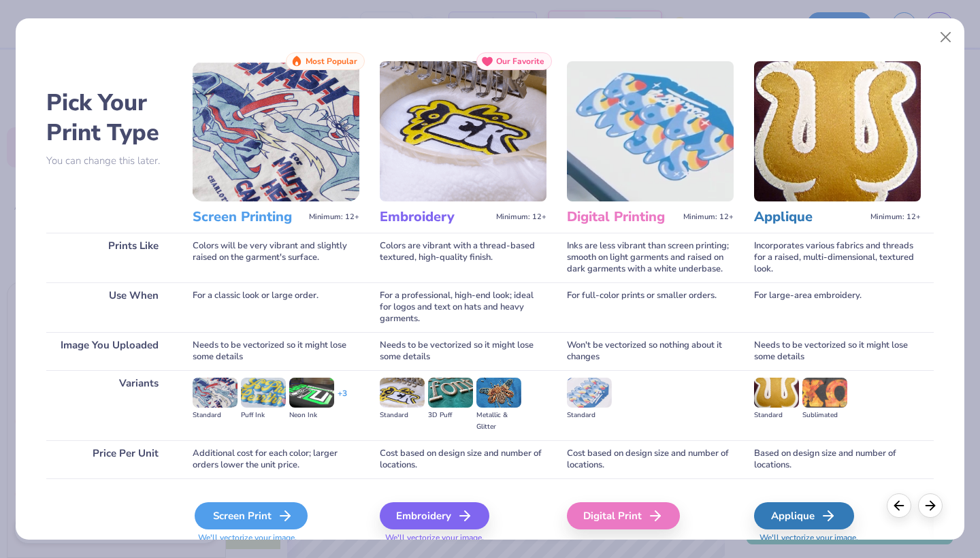 The height and width of the screenshot is (558, 980). Describe the element at coordinates (276, 459) in the screenshot. I see `div: Additional cost for each color; larger orders lower the unit price.` at that location.